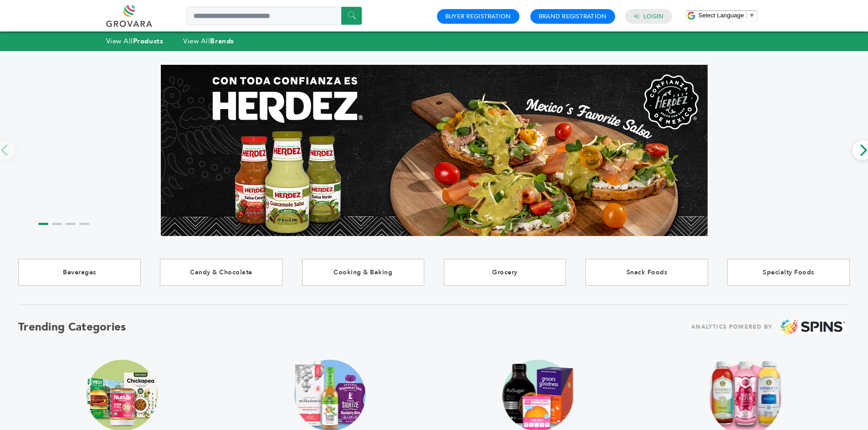 Image resolution: width=868 pixels, height=430 pixels. Describe the element at coordinates (505, 272) in the screenshot. I see `a: Grocery` at that location.